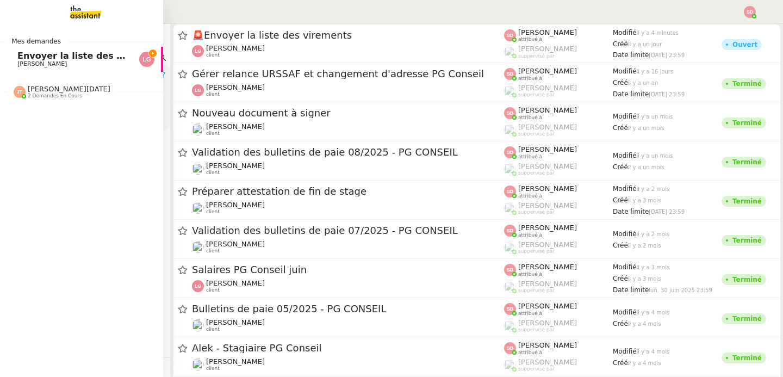  I want to click on span: Envoyer la liste des virements, so click(91, 55).